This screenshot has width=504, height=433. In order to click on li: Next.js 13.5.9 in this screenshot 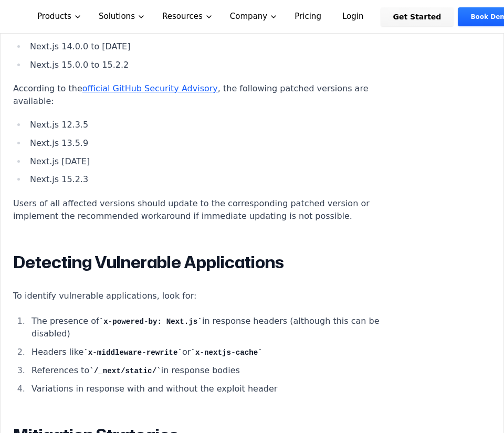, I will do `click(215, 143)`.